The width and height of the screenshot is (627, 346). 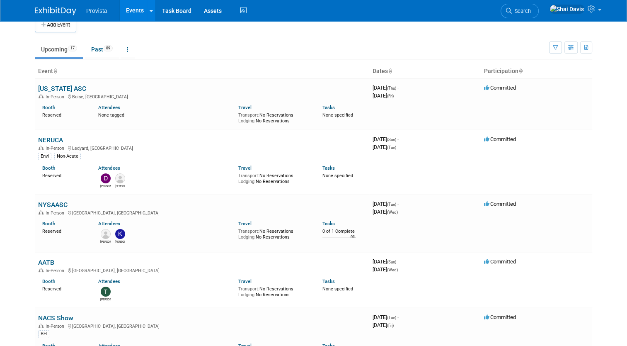 I want to click on th: Dates, so click(x=425, y=71).